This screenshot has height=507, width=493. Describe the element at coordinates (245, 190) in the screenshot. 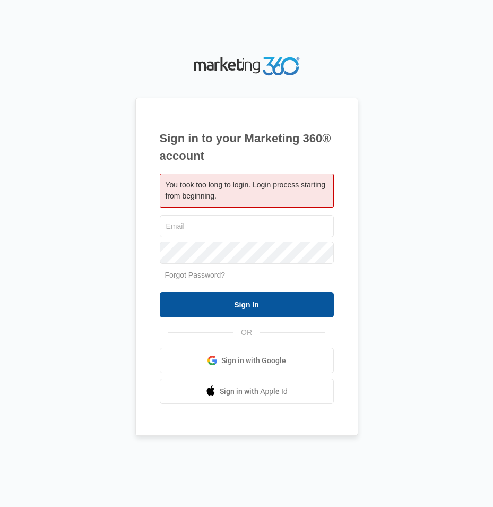

I see `span: You took too long to login. Login process starting from beginning.` at that location.